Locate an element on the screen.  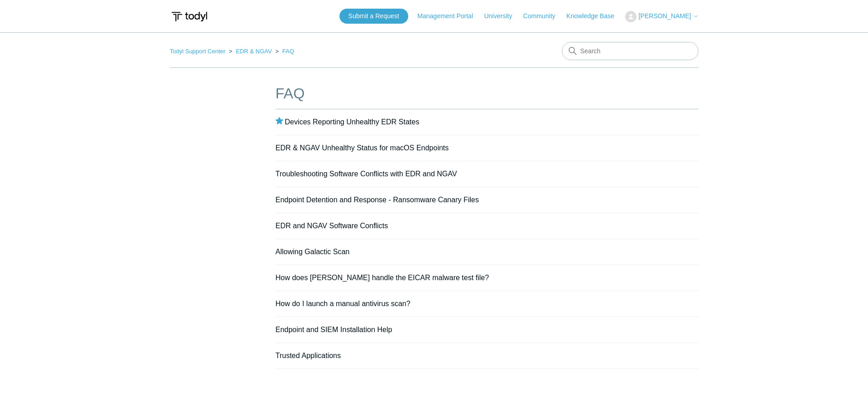
li: EDR & NGAV is located at coordinates (250, 51).